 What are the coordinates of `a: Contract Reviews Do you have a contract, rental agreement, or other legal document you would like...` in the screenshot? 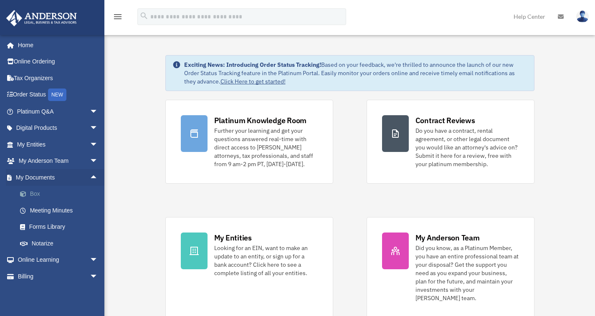 It's located at (451, 142).